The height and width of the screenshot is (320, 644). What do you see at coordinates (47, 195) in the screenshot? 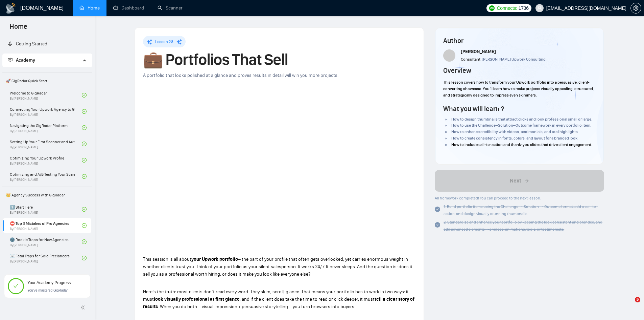
I see `span: 👑 Agency Success with GigRadar` at bounding box center [47, 195].